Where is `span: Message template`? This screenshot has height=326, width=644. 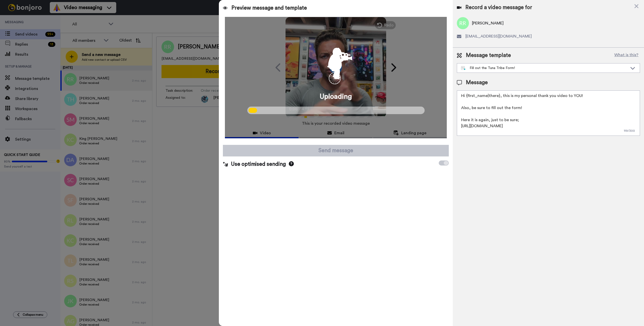 span: Message template is located at coordinates (488, 55).